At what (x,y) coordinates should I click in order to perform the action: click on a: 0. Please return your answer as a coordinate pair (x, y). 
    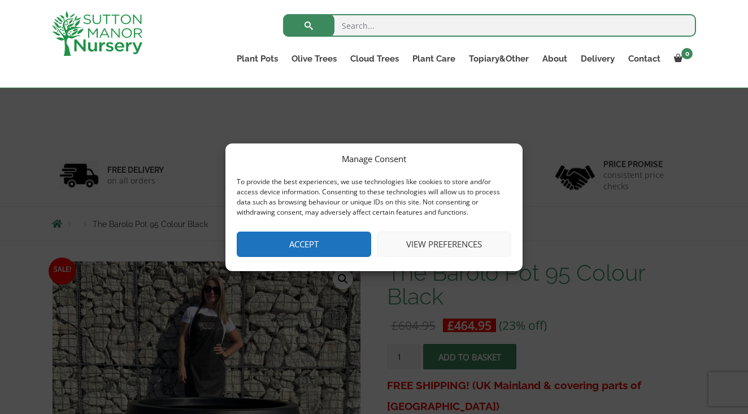
    Looking at the image, I should click on (681, 59).